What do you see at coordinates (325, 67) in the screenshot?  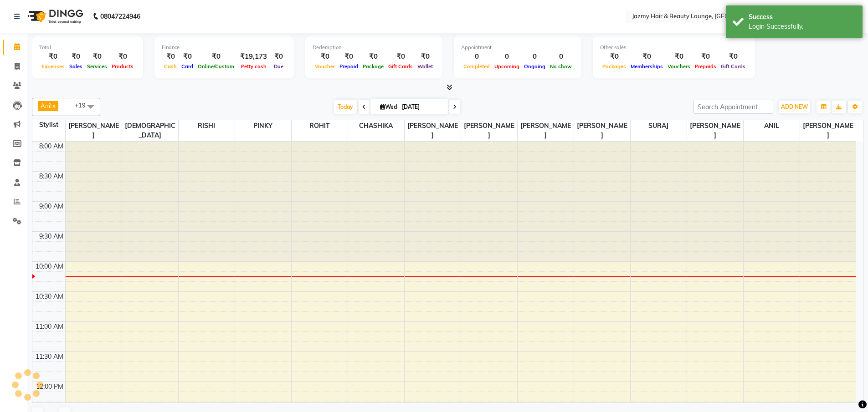 I see `span: Voucher` at bounding box center [325, 67].